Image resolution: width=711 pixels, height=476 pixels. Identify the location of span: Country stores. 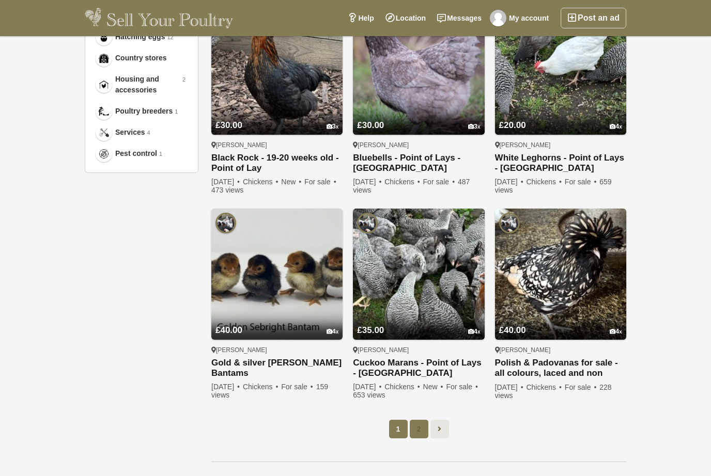
(141, 58).